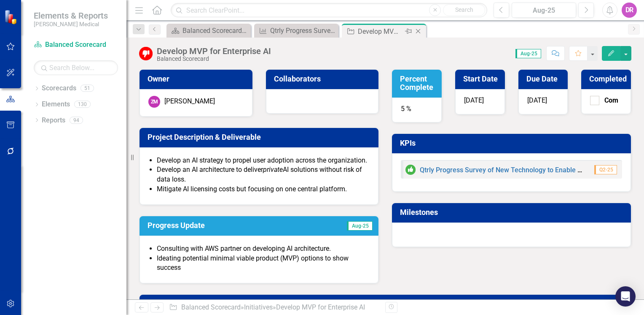 The height and width of the screenshot is (315, 644). Describe the element at coordinates (209, 31) in the screenshot. I see `a: Balanced Scorecard Welcome Page` at that location.